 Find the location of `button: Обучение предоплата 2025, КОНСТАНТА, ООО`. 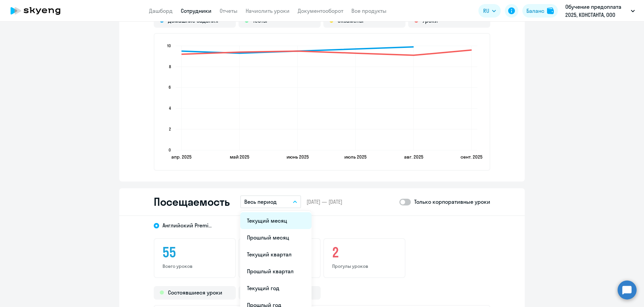

button: Обучение предоплата 2025, КОНСТАНТА, ООО is located at coordinates (600, 11).